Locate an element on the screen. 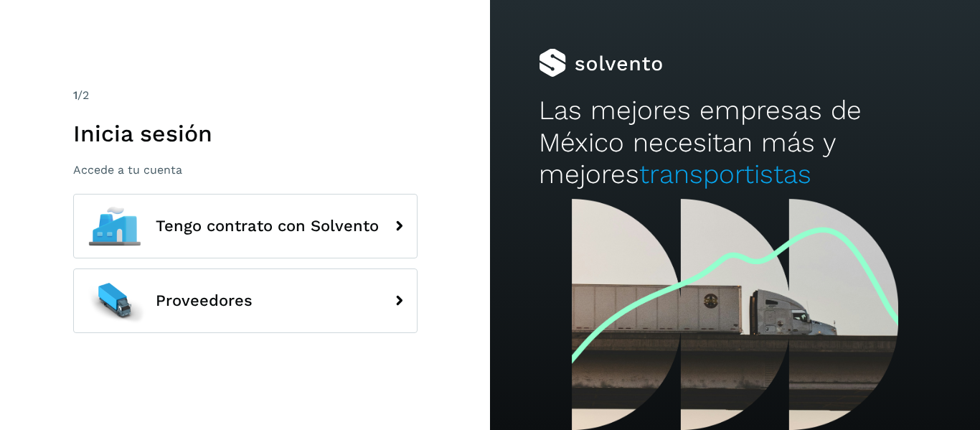 The width and height of the screenshot is (980, 430). div: /2 is located at coordinates (246, 96).